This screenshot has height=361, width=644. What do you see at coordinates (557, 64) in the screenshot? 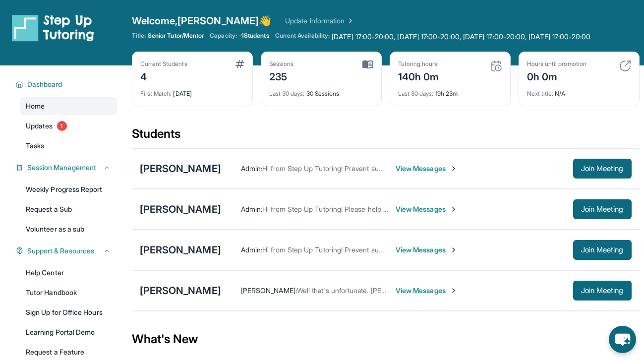
I see `div: Hours until promotion` at bounding box center [557, 64].